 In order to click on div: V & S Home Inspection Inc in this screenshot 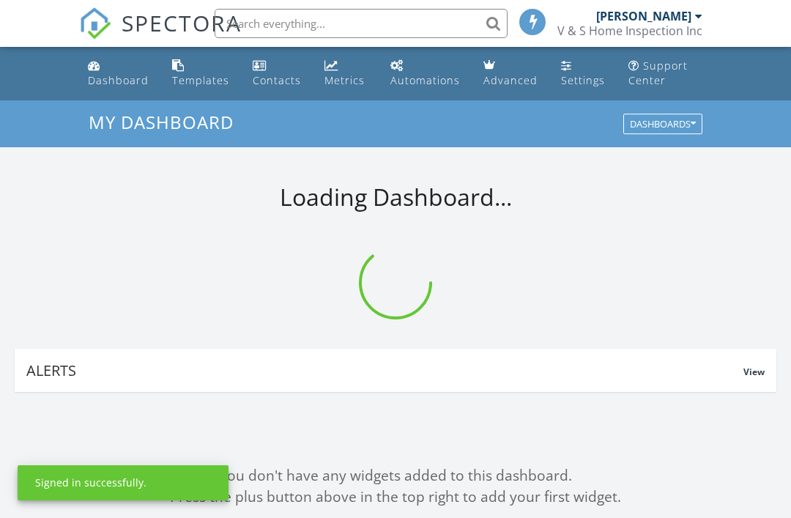, I will do `click(630, 31)`.